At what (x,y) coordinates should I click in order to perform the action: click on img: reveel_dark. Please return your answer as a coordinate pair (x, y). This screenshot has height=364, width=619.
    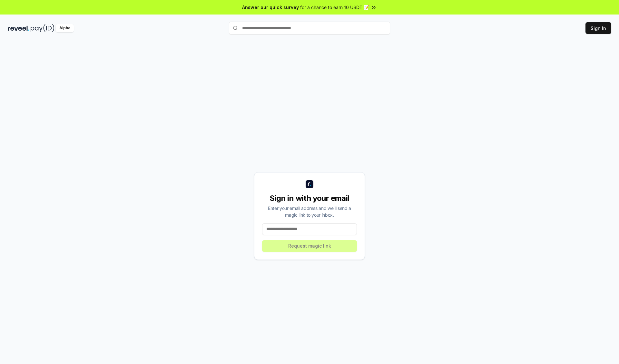
    Looking at the image, I should click on (18, 28).